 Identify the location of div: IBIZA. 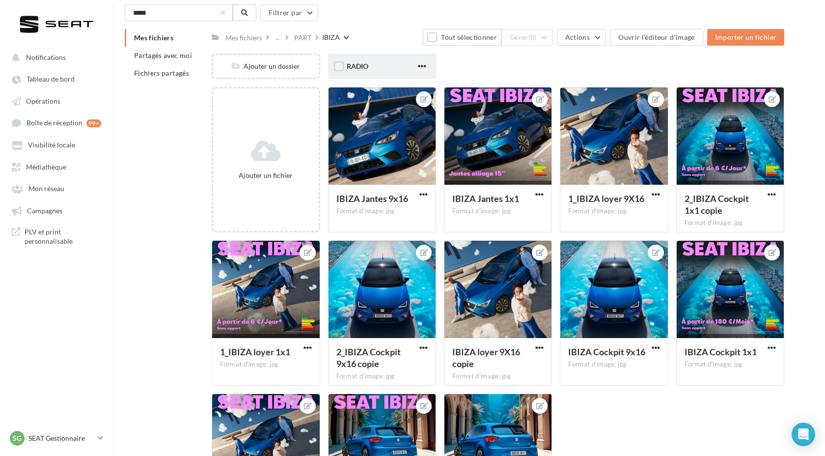
(331, 37).